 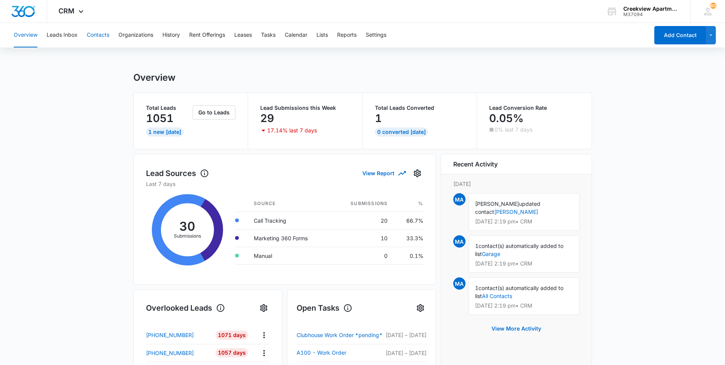 I want to click on div: account id, so click(x=652, y=15).